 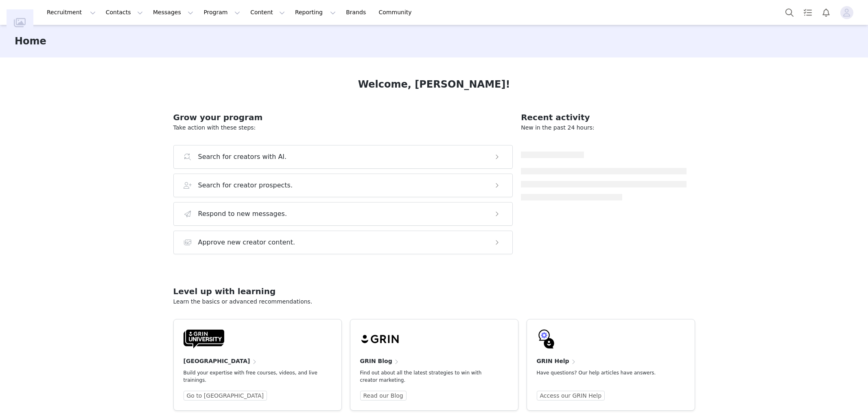 I want to click on button: Approve new creator content., so click(x=343, y=242).